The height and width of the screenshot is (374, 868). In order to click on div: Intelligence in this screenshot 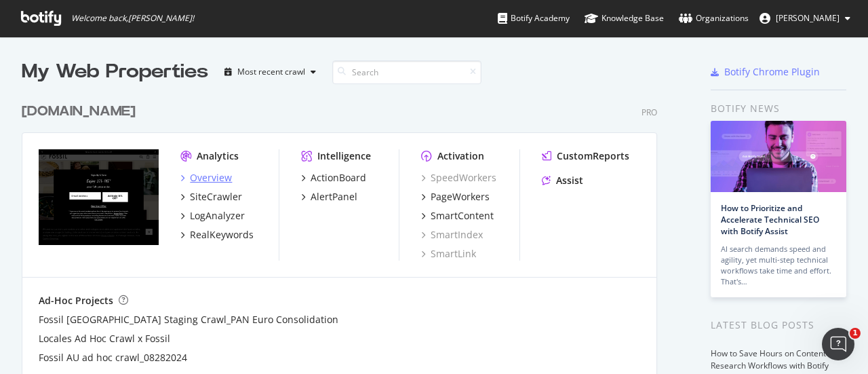, I will do `click(344, 156)`.